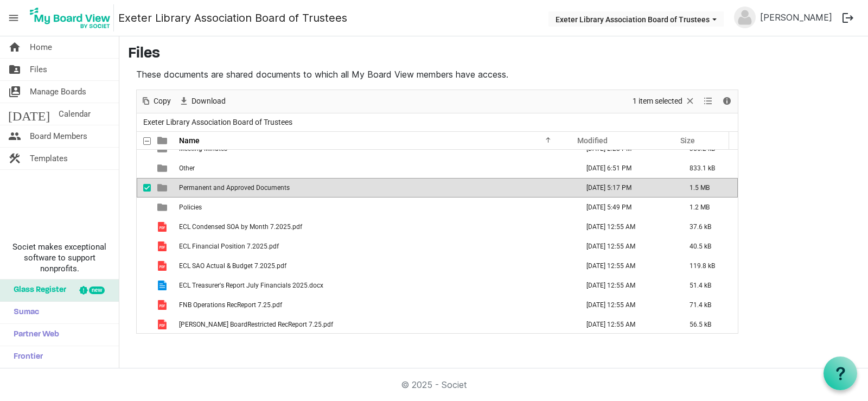 This screenshot has width=868, height=401. I want to click on td: 71.4 kB is template cell column header Size, so click(708, 305).